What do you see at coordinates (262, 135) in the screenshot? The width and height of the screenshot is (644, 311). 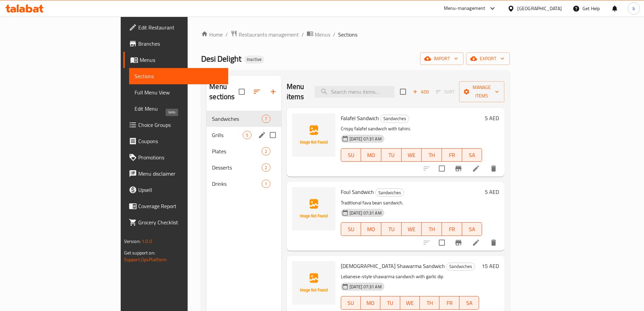 I see `button: edit` at bounding box center [262, 135].